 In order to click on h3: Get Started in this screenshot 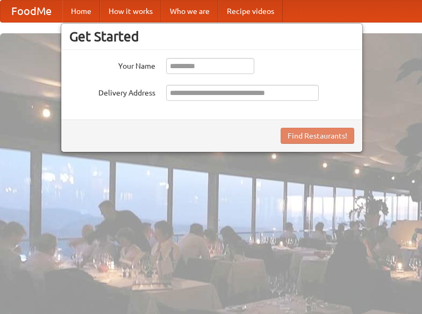, I will do `click(212, 37)`.